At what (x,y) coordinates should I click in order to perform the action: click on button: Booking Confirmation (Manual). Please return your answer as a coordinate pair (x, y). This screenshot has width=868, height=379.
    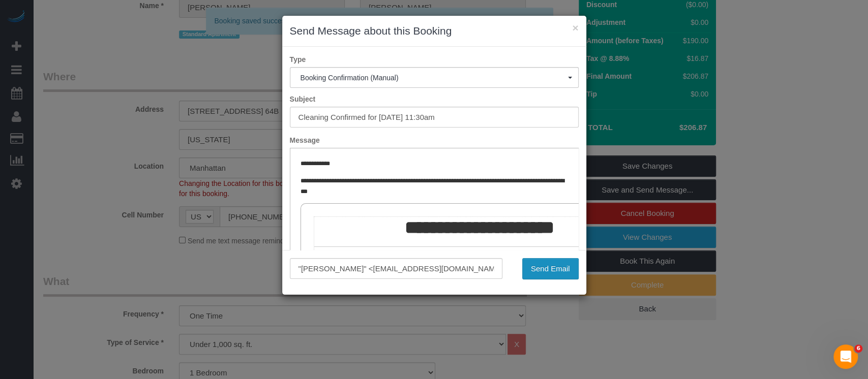
    Looking at the image, I should click on (434, 77).